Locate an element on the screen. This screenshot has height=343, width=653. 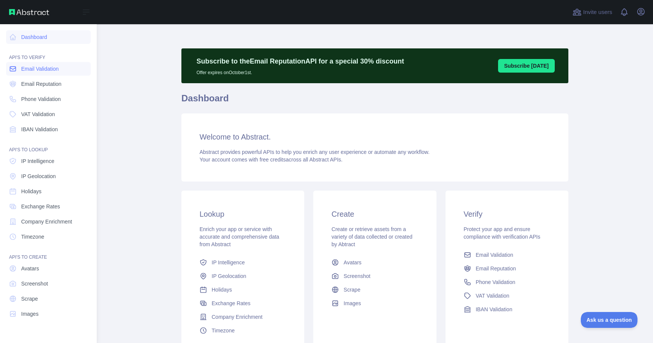
span: Enrich your app or service with accurate and comprehensive data from Abstract is located at coordinates (239, 237).